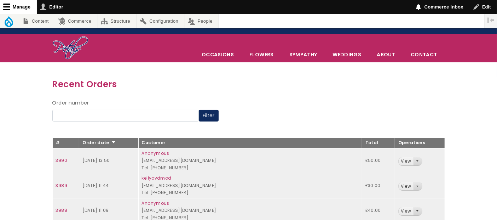 The height and width of the screenshot is (220, 497). Describe the element at coordinates (161, 21) in the screenshot. I see `a: Configuration` at that location.